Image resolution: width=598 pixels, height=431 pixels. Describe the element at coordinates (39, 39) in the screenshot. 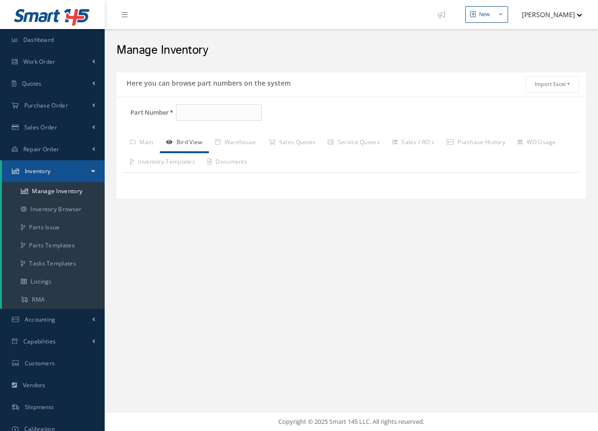

I see `span: Dashboard` at that location.